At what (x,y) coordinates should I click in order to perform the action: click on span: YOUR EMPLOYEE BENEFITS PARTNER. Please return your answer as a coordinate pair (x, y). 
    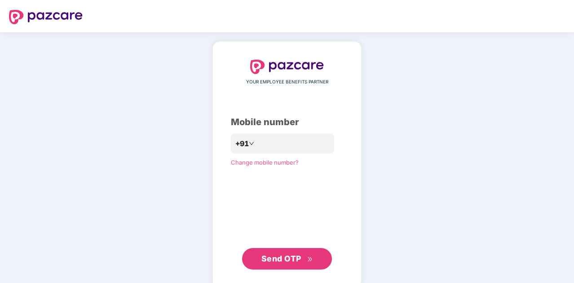
    Looking at the image, I should click on (287, 82).